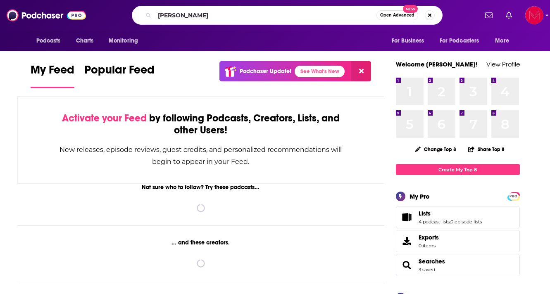  Describe the element at coordinates (120, 72) in the screenshot. I see `span: Popular Feed` at that location.